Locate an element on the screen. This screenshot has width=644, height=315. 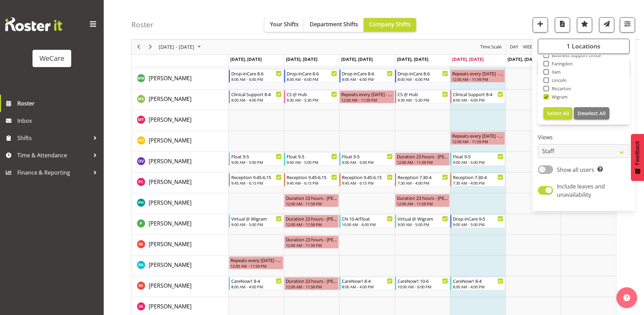
div: Philippa Henry"s event - Duration 23 hours - Philippa Henry Begin From Thursday, September 18, 20... is located at coordinates (422, 200).